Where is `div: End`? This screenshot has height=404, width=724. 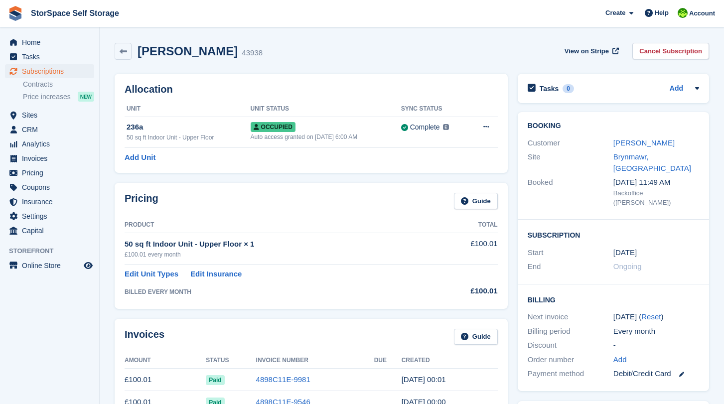 div: End is located at coordinates (571, 267).